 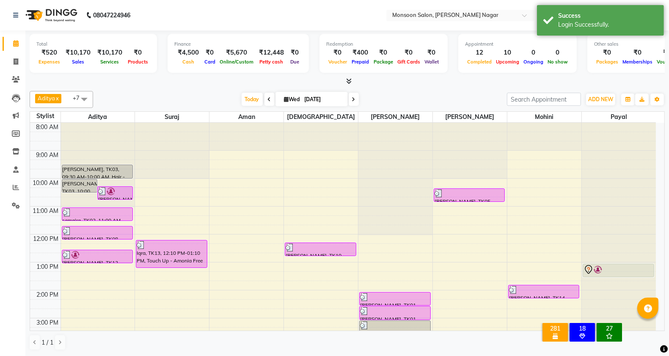 What do you see at coordinates (49, 52) in the screenshot?
I see `div: ₹520` at bounding box center [49, 52].